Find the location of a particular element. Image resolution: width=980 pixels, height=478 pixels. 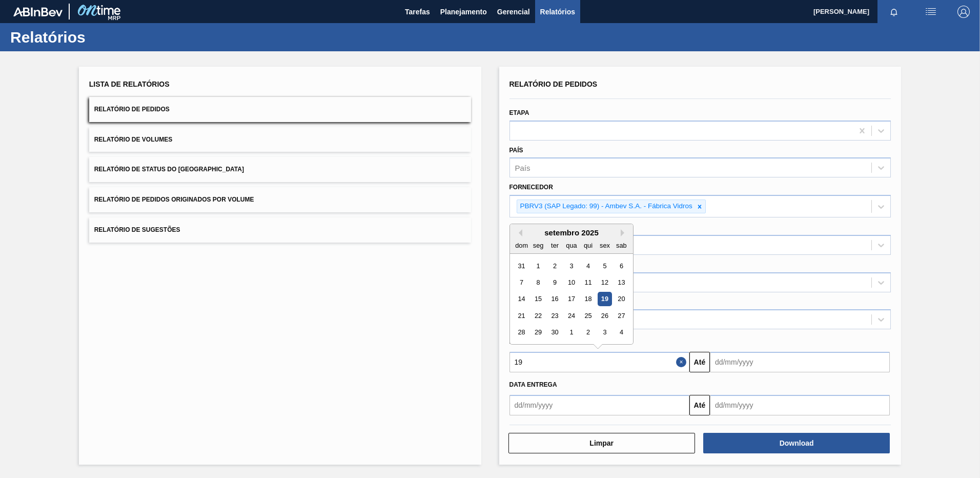

div: qui is located at coordinates (588, 245).